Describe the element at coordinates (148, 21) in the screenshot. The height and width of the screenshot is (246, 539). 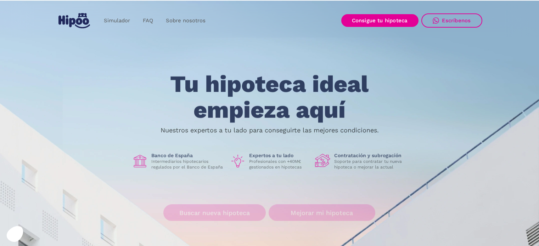
I see `a: FAQ` at that location.